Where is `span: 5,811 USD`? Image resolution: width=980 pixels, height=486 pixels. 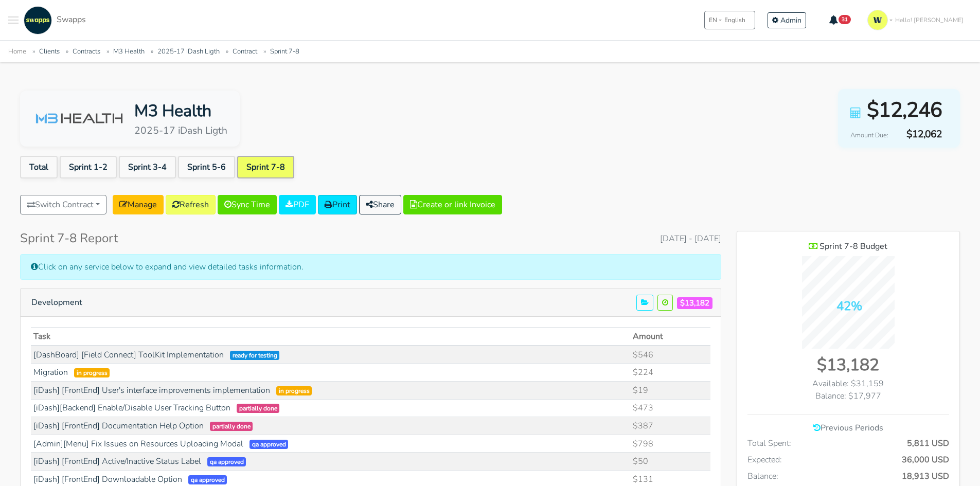
span: 5,811 USD is located at coordinates (928, 443).